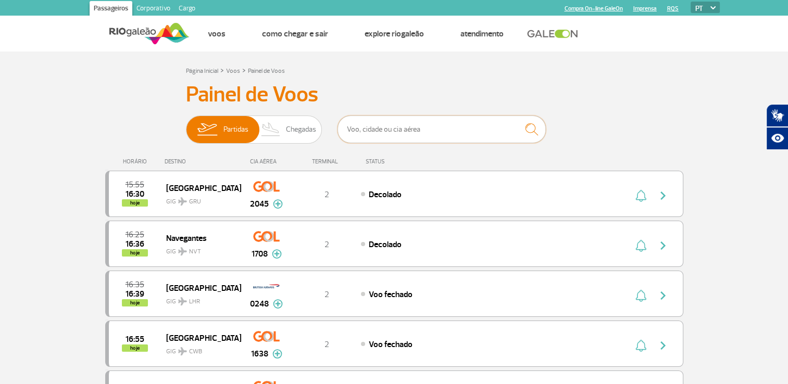 The height and width of the screenshot is (384, 788). What do you see at coordinates (394, 95) in the screenshot?
I see `h3: Painel de Voos` at bounding box center [394, 95].